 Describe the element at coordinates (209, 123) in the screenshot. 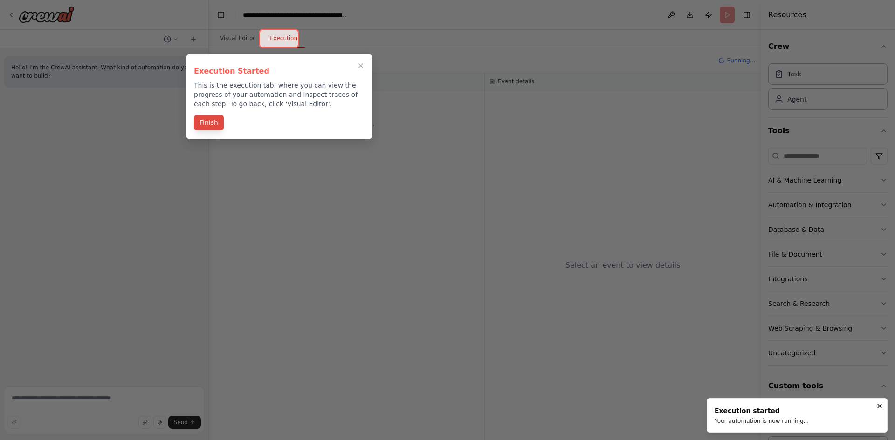

I see `button: Finish` at that location.